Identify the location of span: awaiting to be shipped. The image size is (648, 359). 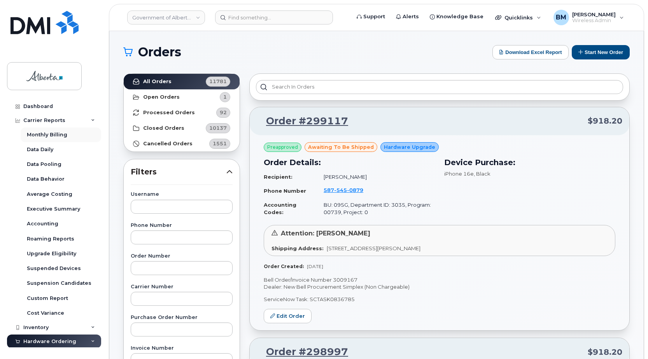
(341, 147).